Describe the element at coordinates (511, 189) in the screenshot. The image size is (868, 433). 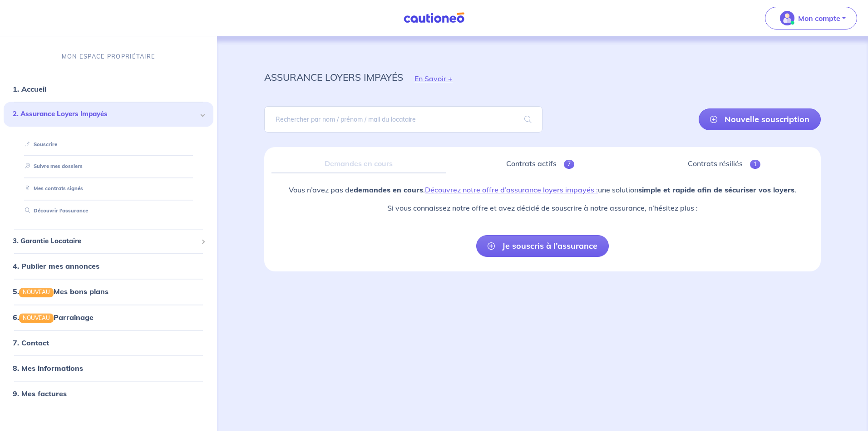
I see `a: Découvrez notre offre d’assurance loyers impayés :` at that location.